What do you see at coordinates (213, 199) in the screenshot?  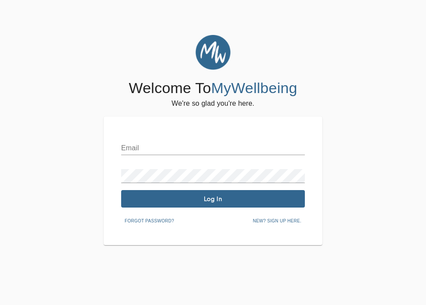 I see `span: Log In` at bounding box center [213, 199].